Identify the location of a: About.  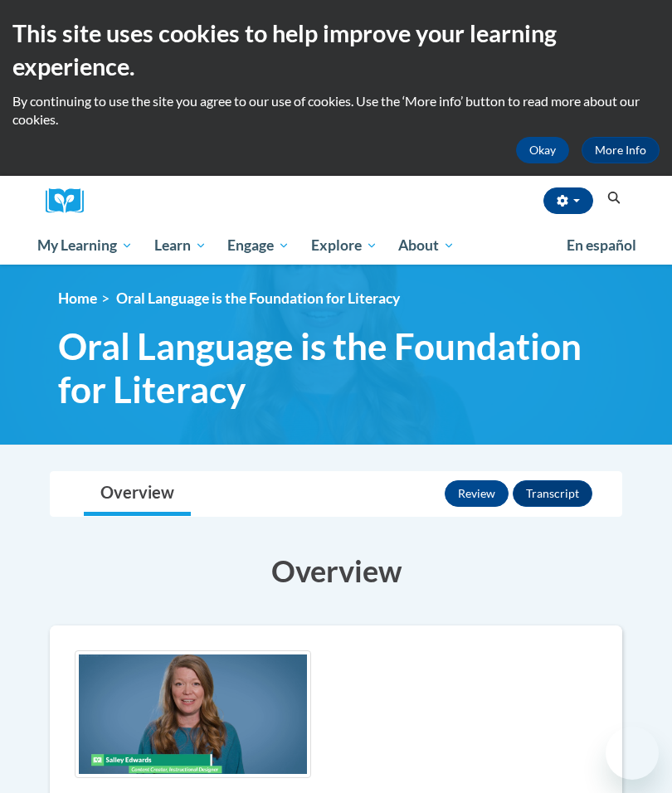
(427, 246).